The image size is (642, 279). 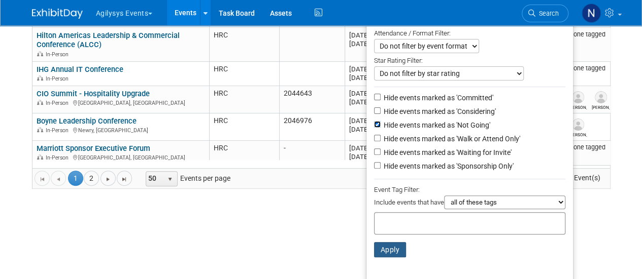 What do you see at coordinates (108, 40) in the screenshot?
I see `a: Hilton Americas Leadership & Commercial Conference (ALCC)` at bounding box center [108, 40].